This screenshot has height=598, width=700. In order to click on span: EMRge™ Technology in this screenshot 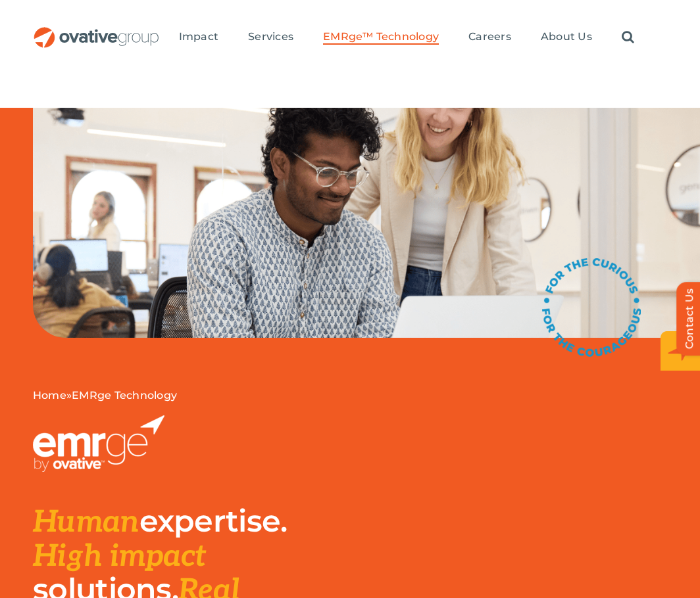, I will do `click(381, 37)`.